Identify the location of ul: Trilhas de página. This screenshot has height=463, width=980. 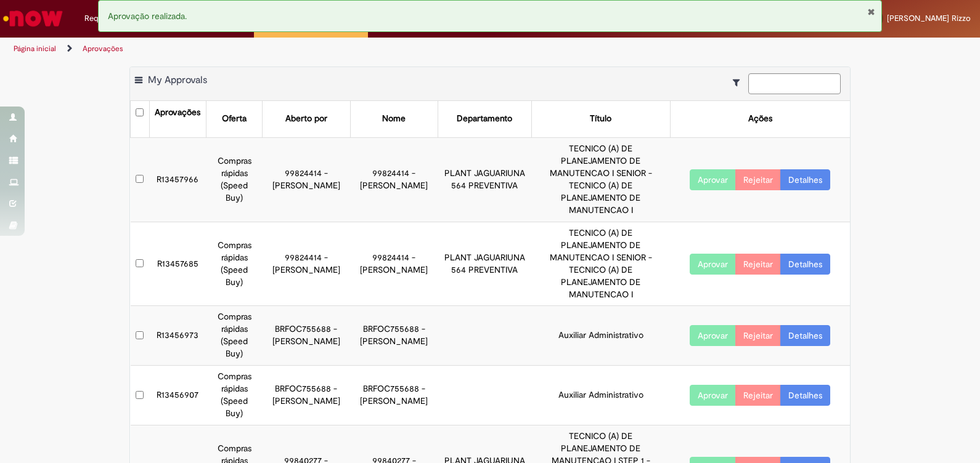
(327, 49).